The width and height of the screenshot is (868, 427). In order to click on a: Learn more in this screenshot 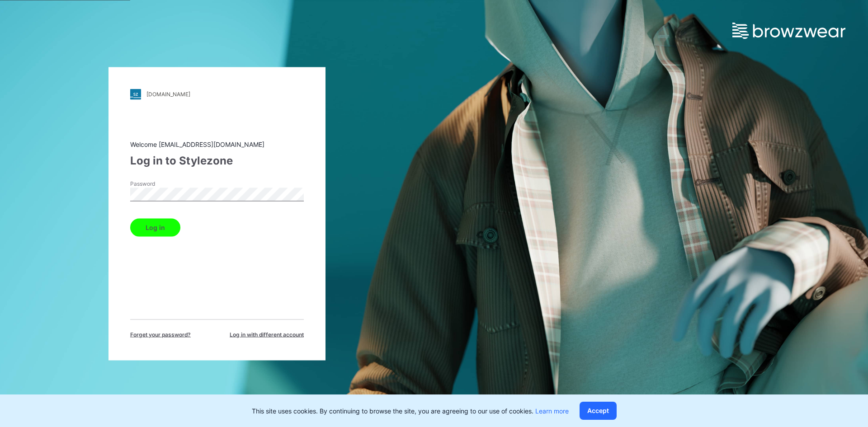, I will do `click(552, 411)`.